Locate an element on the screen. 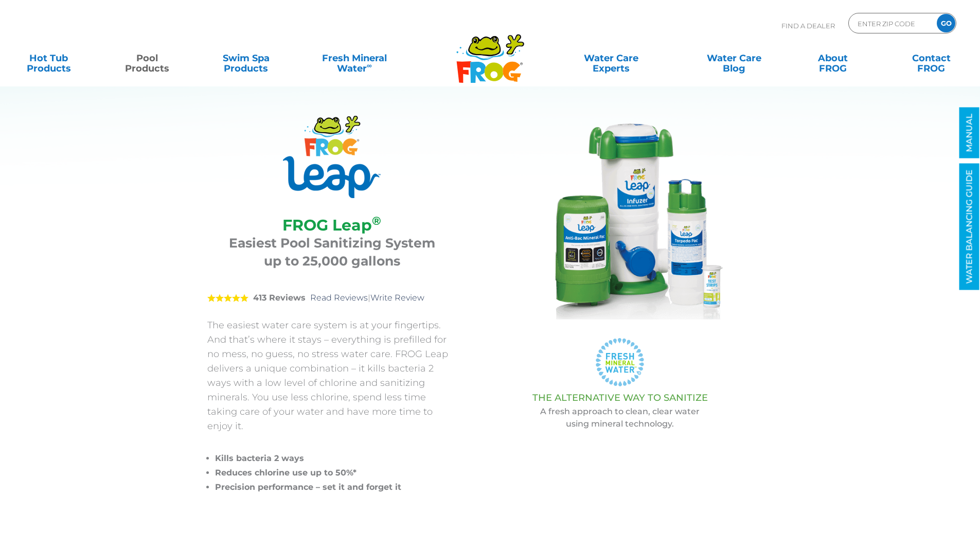 Image resolution: width=980 pixels, height=548 pixels. p: Find A Dealer is located at coordinates (808, 26).